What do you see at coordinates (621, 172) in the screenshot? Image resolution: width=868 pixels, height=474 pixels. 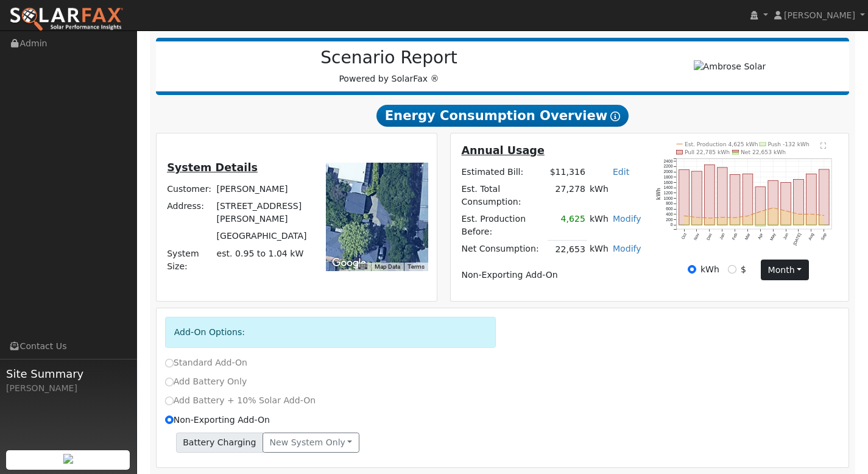 I see `a: Edit` at bounding box center [621, 172].